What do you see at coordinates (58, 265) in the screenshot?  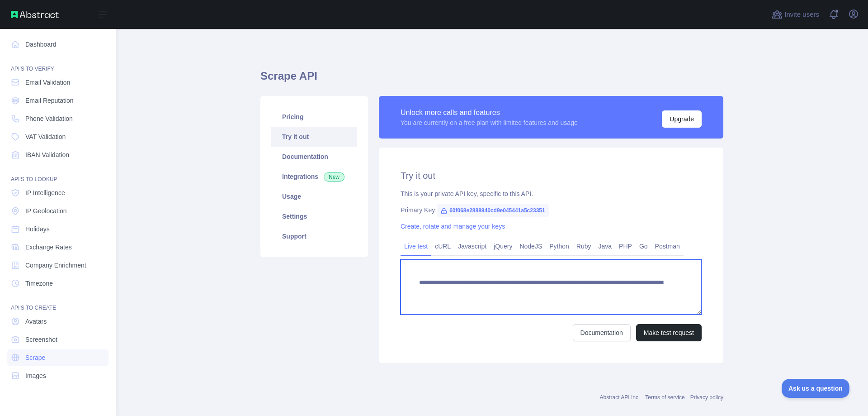 I see `a: Company Enrichment` at bounding box center [58, 265].